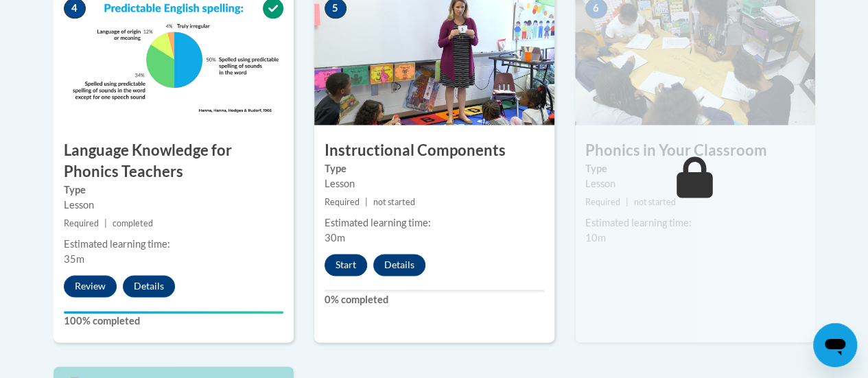 Image resolution: width=868 pixels, height=378 pixels. I want to click on label: 0% completed, so click(434, 300).